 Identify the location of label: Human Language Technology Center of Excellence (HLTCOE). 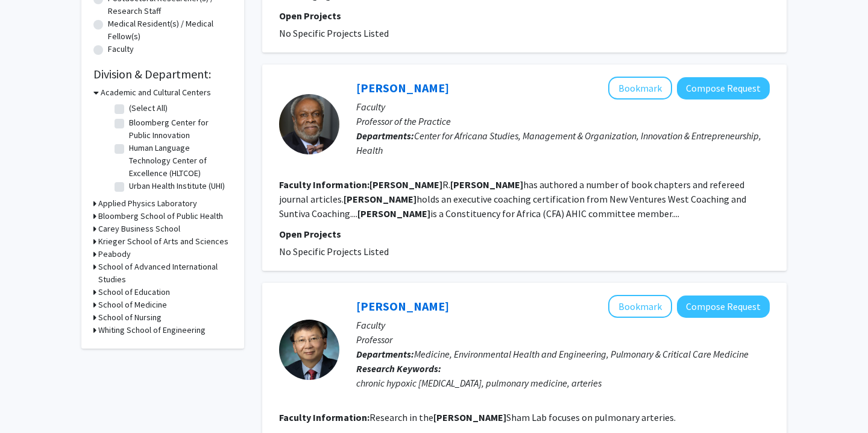
(179, 161).